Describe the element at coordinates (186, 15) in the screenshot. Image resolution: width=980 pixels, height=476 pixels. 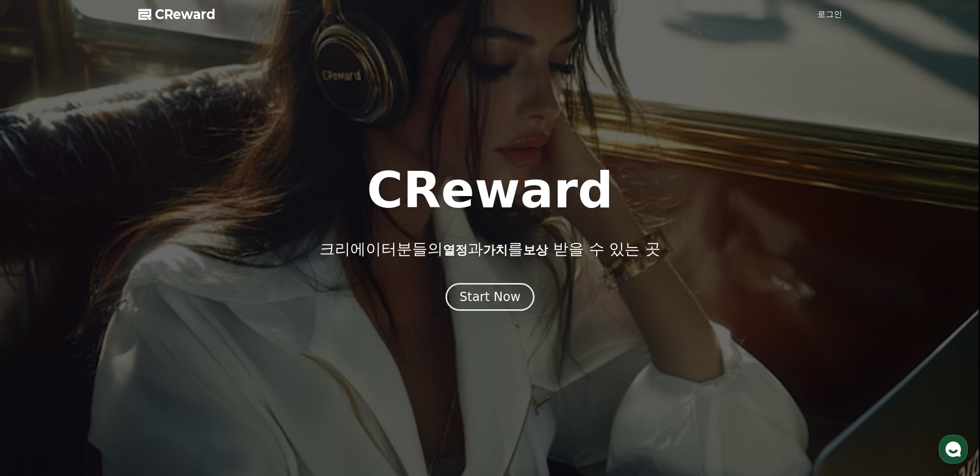
I see `span: CReward` at that location.